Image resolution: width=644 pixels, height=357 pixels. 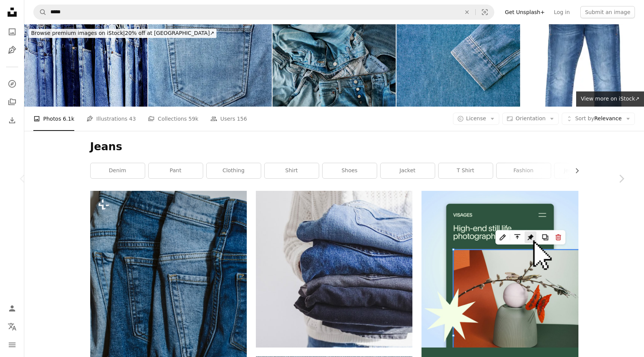 I want to click on img: Full Frame Blue Denim Jeans, so click(x=85, y=65).